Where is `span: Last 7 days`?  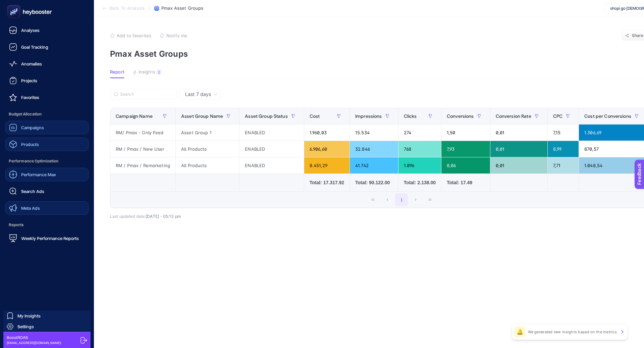 span: Last 7 days is located at coordinates (198, 94).